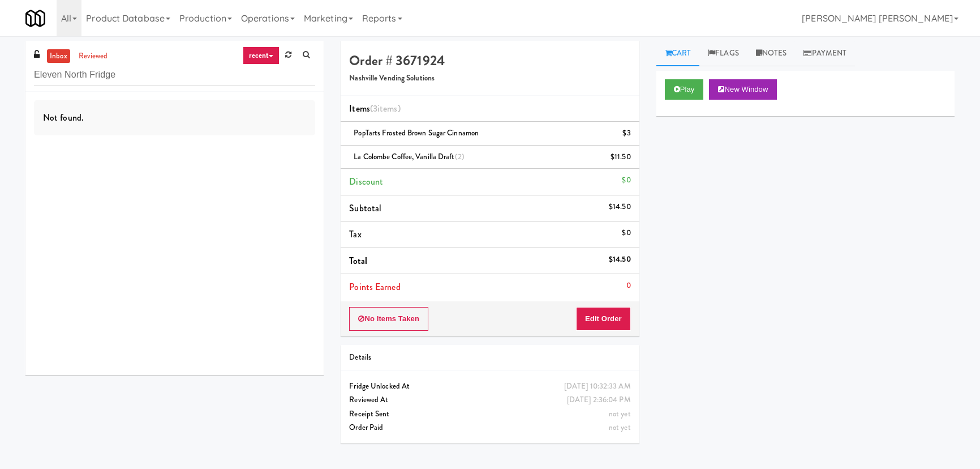  Describe the element at coordinates (629, 285) in the screenshot. I see `div: 0` at that location.